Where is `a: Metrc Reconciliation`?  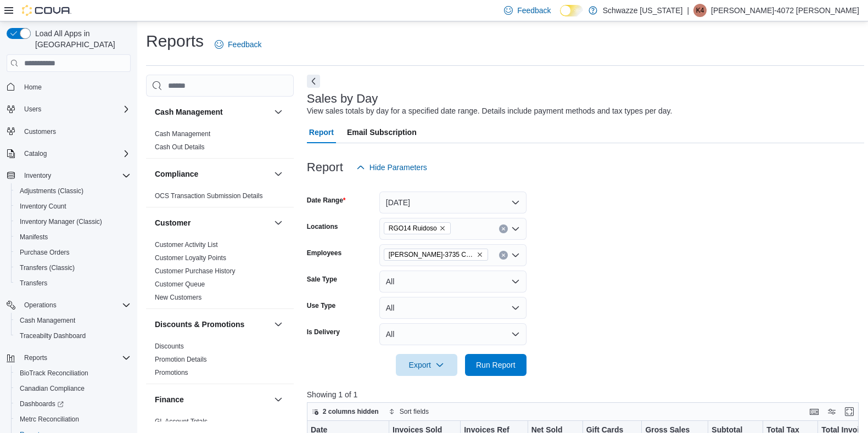
a: Metrc Reconciliation is located at coordinates (50, 420).